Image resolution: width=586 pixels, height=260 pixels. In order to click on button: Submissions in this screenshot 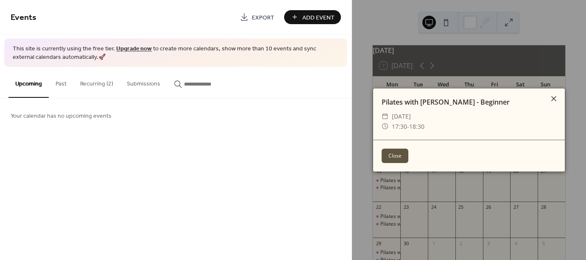, I will do `click(143, 82)`.